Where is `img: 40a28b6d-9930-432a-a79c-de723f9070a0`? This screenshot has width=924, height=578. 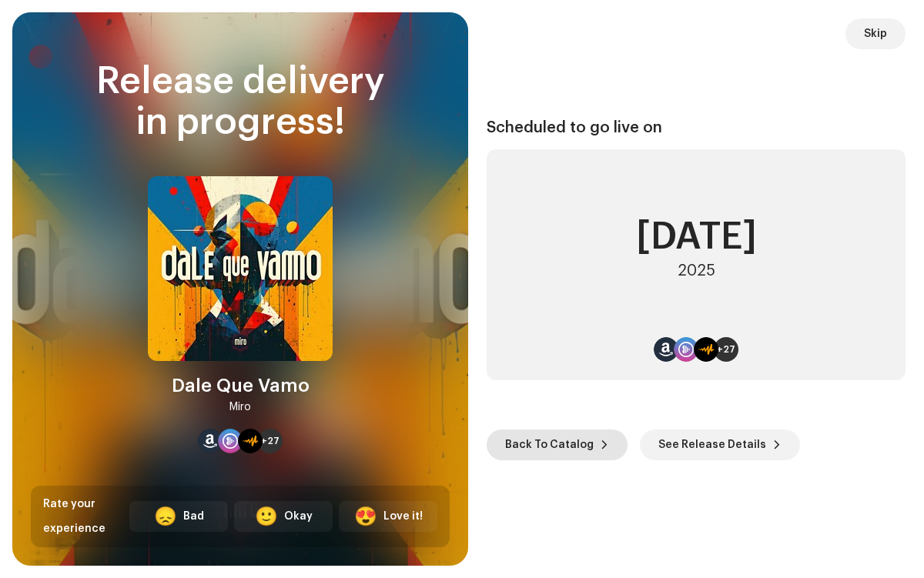 img: 40a28b6d-9930-432a-a79c-de723f9070a0 is located at coordinates (240, 268).